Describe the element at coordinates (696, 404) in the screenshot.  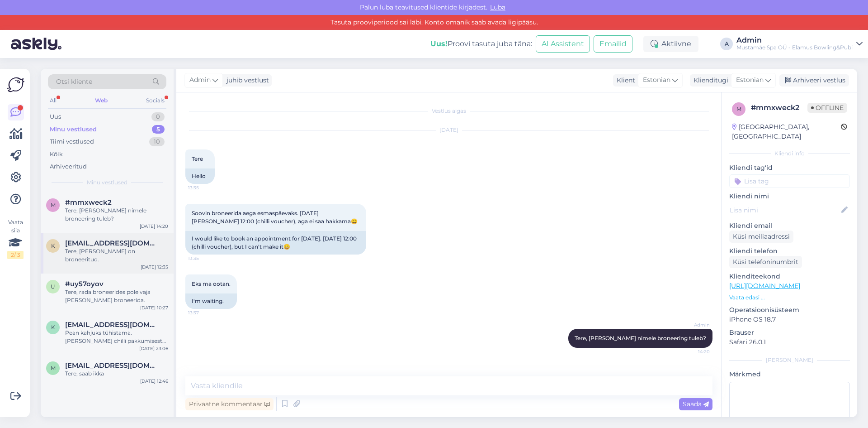
I see `span: Saada` at that location.